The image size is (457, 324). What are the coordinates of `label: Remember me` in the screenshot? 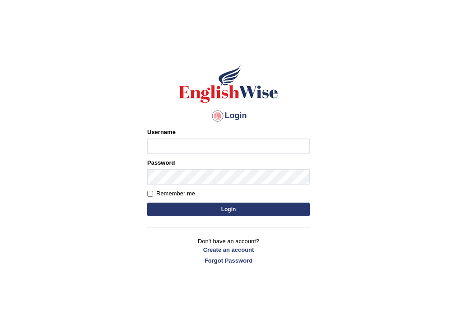 It's located at (171, 194).